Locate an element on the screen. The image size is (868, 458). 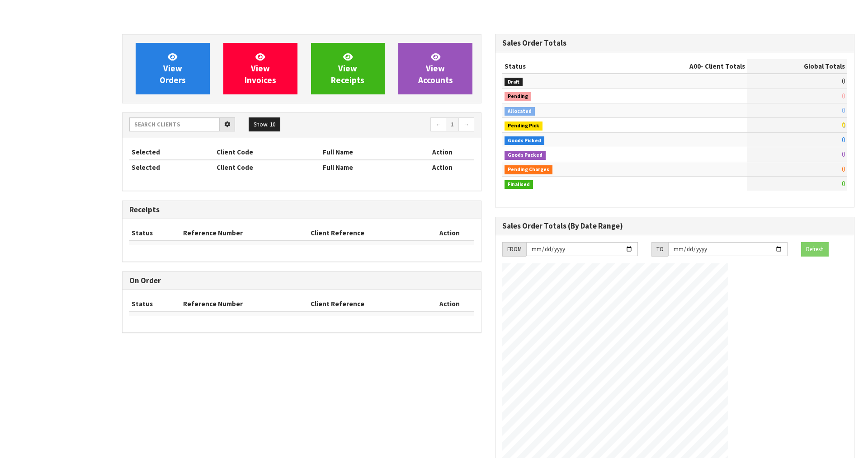
h3: Sales Order Totals is located at coordinates (674, 43).